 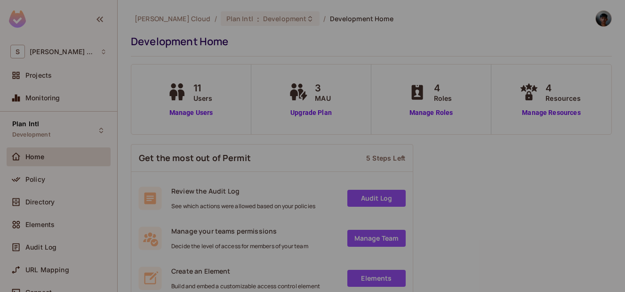 I want to click on a: Manage Resources, so click(x=551, y=113).